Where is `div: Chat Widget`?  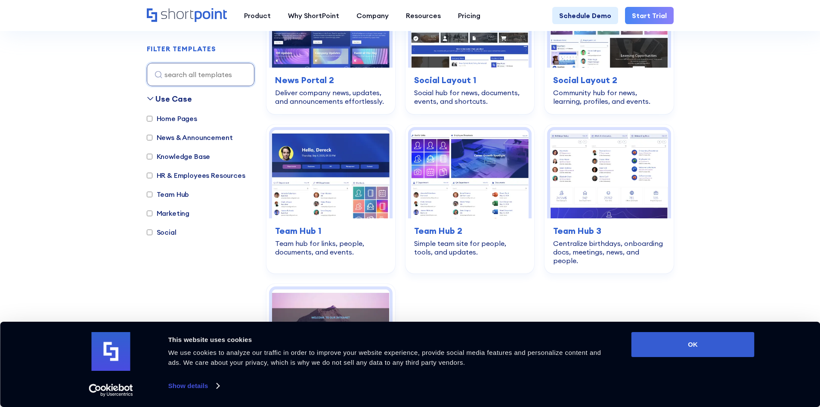
div: Chat Widget is located at coordinates (743, 357).